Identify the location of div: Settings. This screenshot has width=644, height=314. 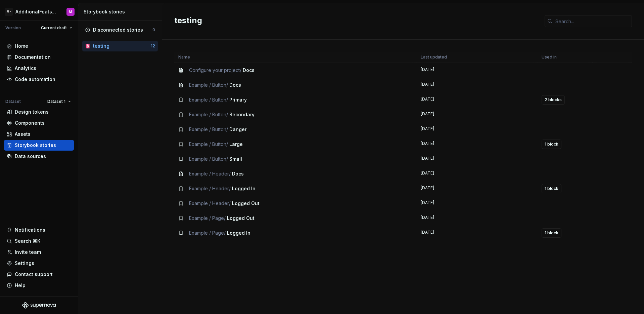
(24, 263).